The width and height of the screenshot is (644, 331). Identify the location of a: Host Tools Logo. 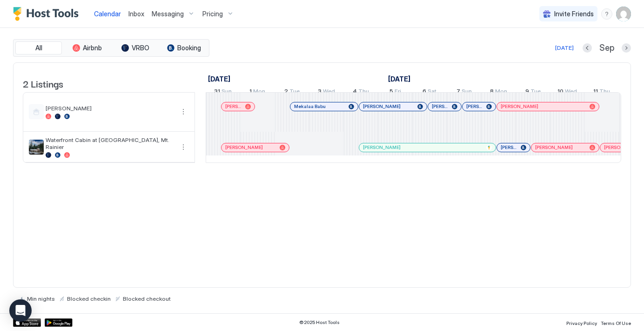
(48, 14).